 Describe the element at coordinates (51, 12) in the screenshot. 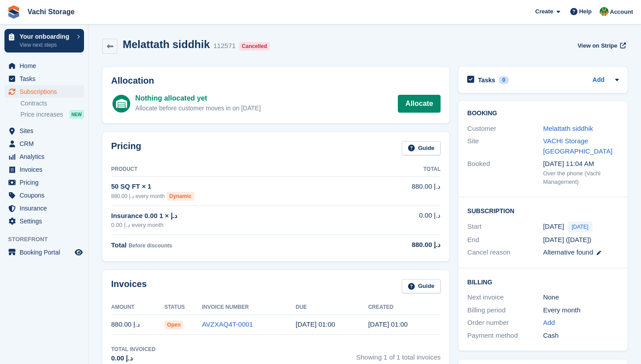

I see `a: Vachi Storage` at that location.